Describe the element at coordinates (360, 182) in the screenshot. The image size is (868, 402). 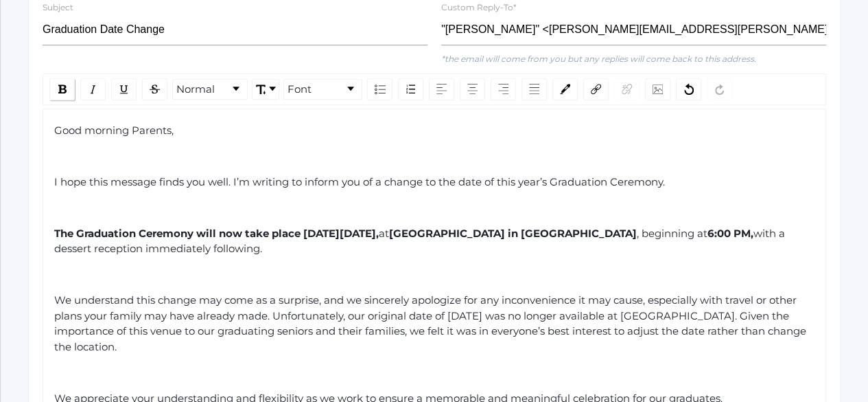
I see `span: I hope this message finds you well. I’m writing to inform you of a change to the date of this yea...` at that location.